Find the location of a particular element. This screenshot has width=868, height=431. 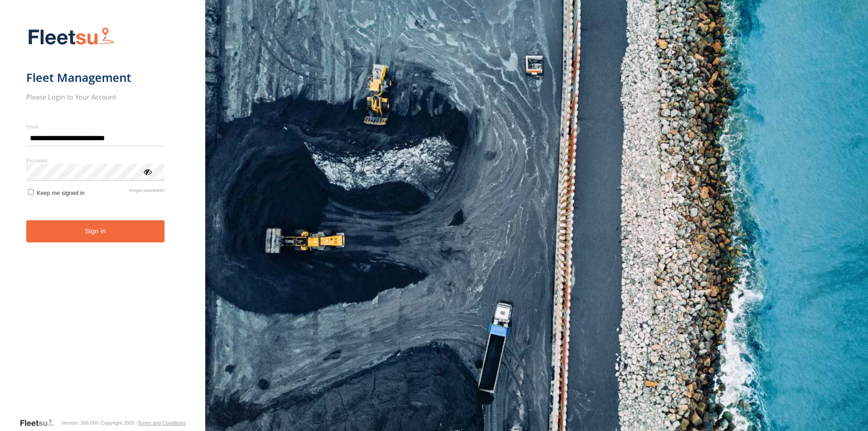

h1: Fleet Management is located at coordinates (95, 77).